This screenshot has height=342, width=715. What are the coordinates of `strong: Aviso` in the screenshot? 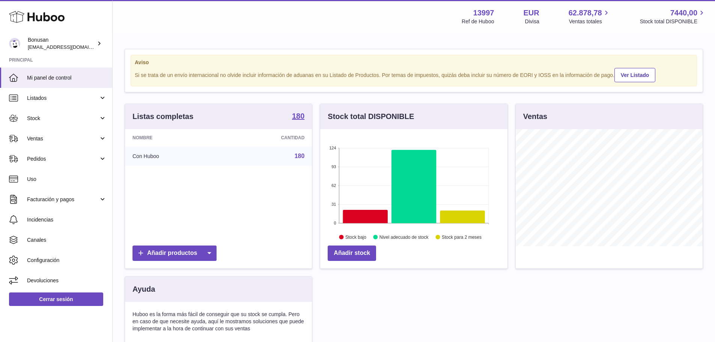 It's located at (414, 62).